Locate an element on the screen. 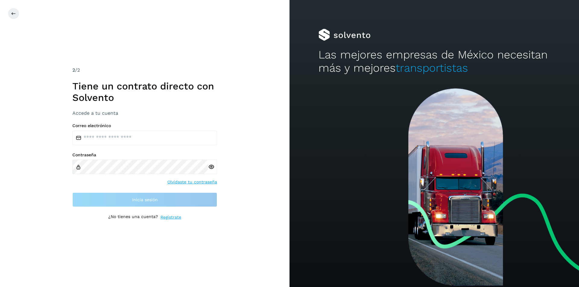 This screenshot has width=579, height=287. button: Inicia sesión is located at coordinates (145, 200).